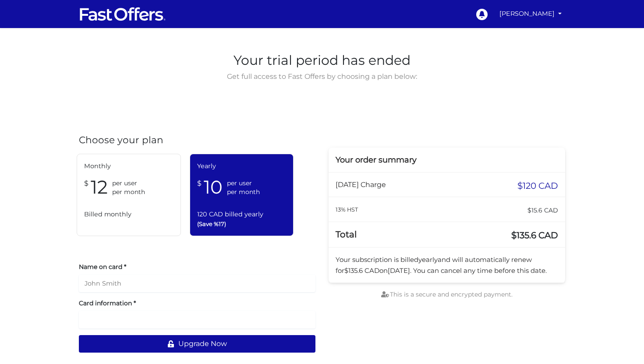 The height and width of the screenshot is (364, 644). What do you see at coordinates (346, 234) in the screenshot?
I see `span: Total` at bounding box center [346, 234].